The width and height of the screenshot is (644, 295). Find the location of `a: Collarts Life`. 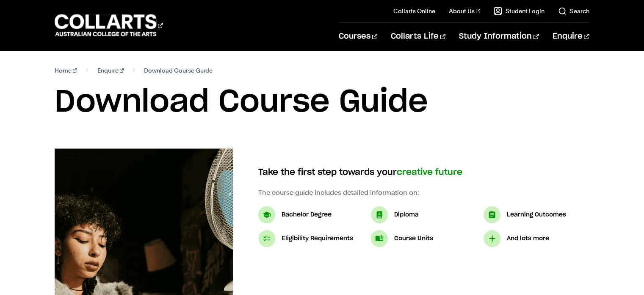

a: Collarts Life is located at coordinates (418, 36).